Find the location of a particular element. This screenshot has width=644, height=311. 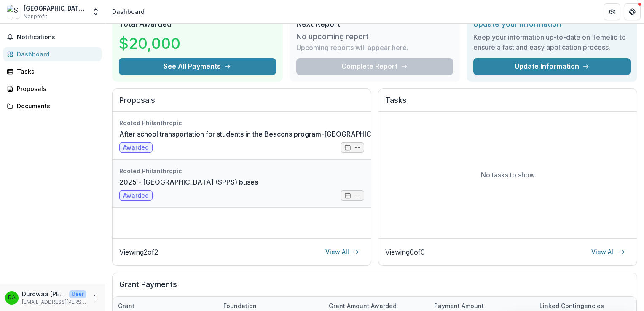

h2: Tasks is located at coordinates (507, 103).